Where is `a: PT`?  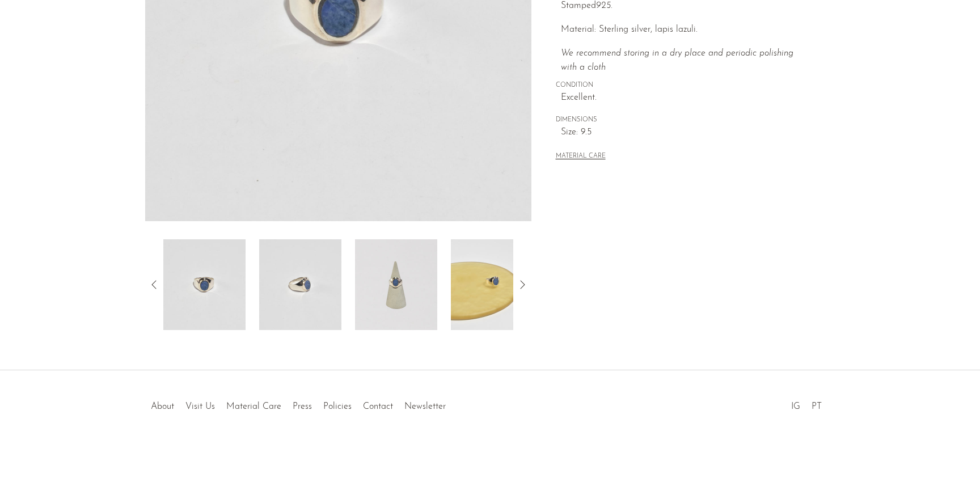 a: PT is located at coordinates (816, 406).